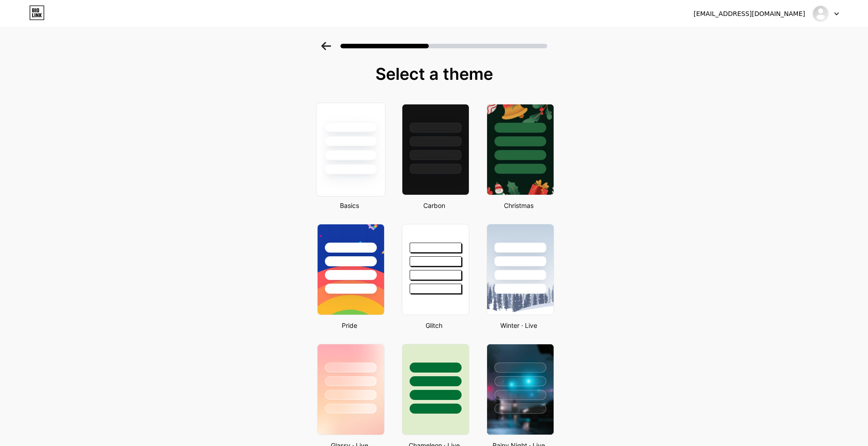  I want to click on div: Winter · Live, so click(519, 325).